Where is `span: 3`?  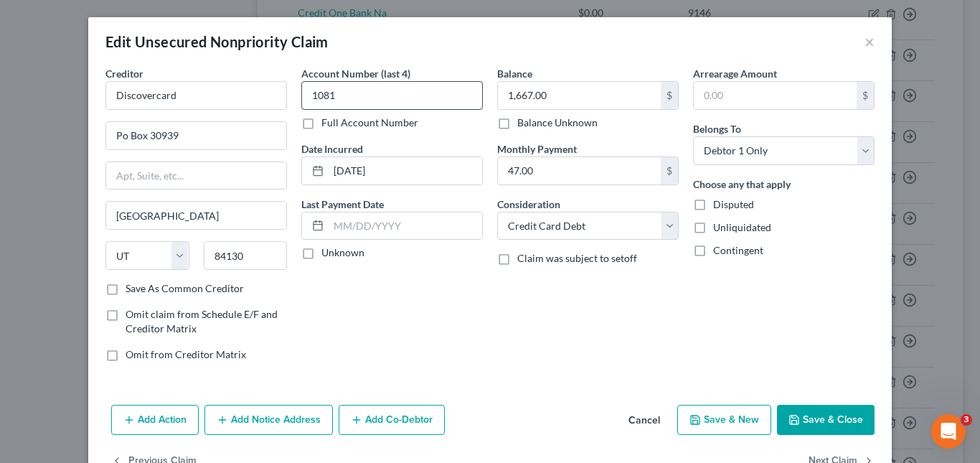 span: 3 is located at coordinates (966, 419).